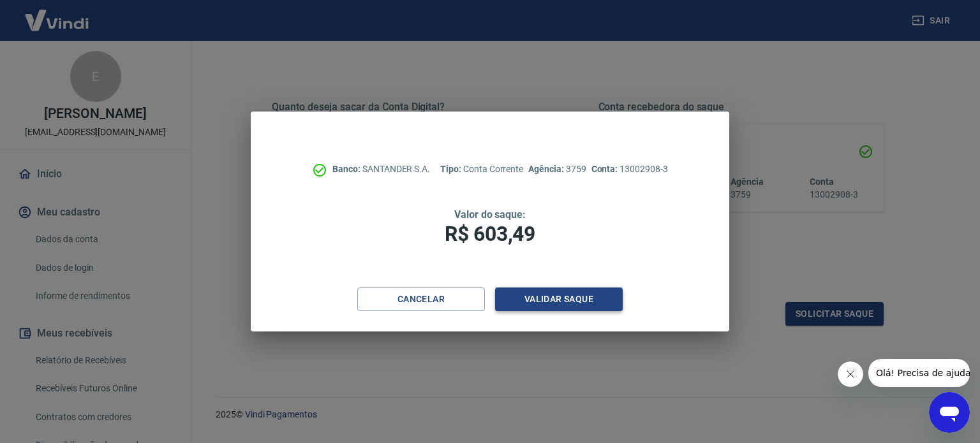 Image resolution: width=980 pixels, height=443 pixels. I want to click on button: Cancelar, so click(421, 299).